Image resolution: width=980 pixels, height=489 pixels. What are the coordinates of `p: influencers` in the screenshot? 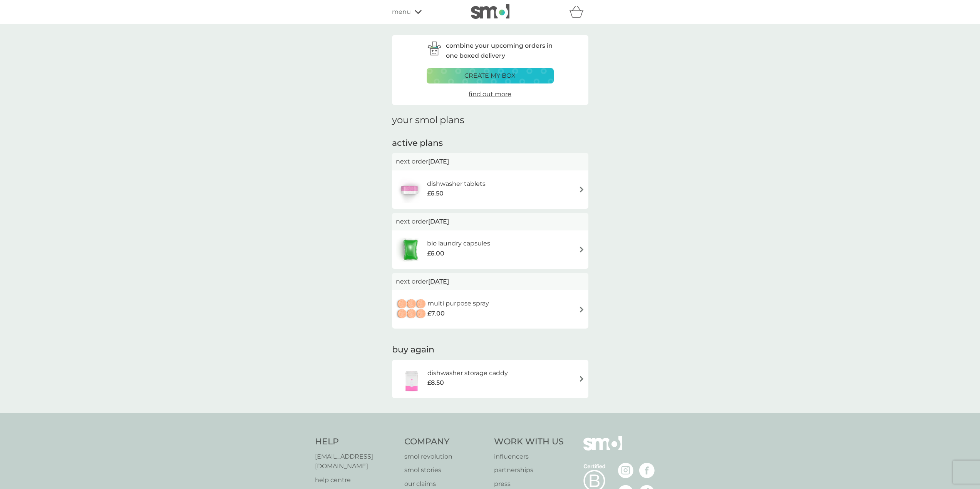 It's located at (529, 457).